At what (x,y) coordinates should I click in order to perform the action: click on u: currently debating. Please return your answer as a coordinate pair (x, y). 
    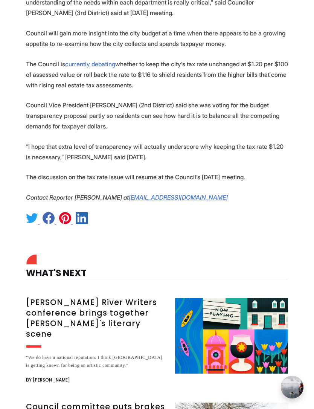
    Looking at the image, I should click on (90, 64).